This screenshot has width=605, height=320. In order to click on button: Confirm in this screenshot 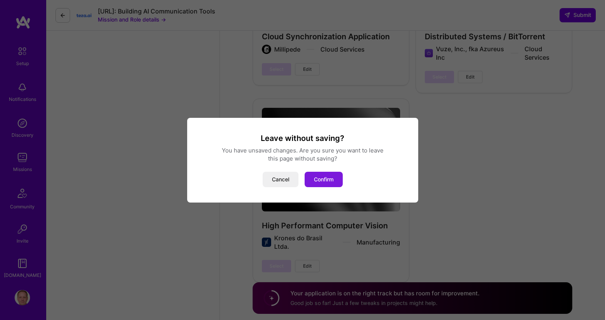, I will do `click(324, 179)`.